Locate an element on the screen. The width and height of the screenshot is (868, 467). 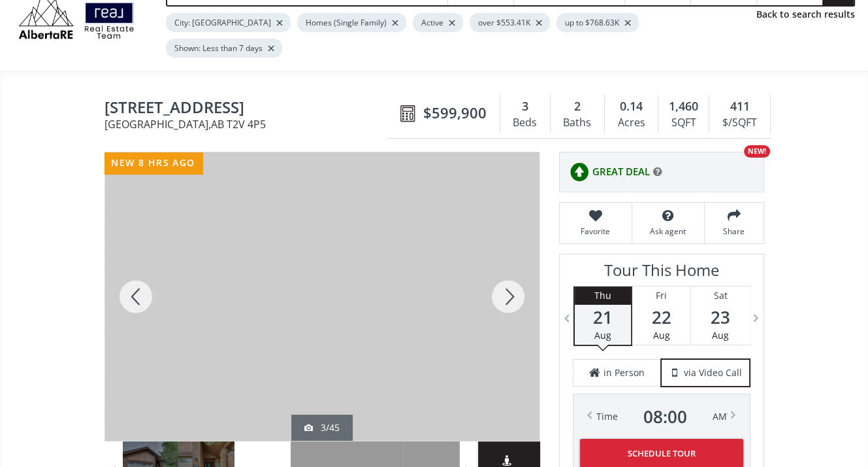
div: 0.14 is located at coordinates (631, 107).